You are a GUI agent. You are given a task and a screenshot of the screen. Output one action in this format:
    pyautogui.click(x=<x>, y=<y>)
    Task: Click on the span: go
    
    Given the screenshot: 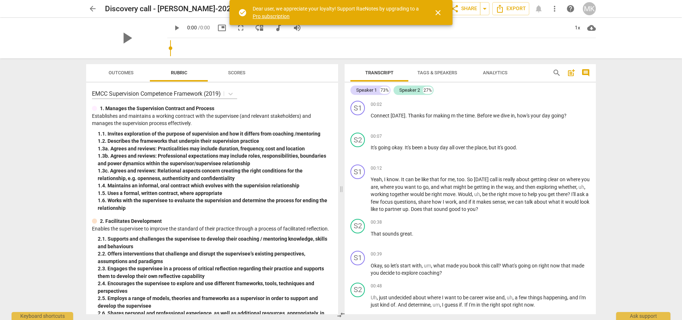 What is the action you would take?
    pyautogui.click(x=426, y=187)
    